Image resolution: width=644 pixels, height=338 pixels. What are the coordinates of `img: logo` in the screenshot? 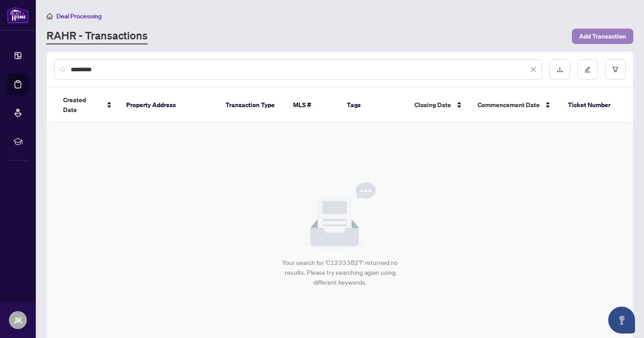 It's located at (18, 15).